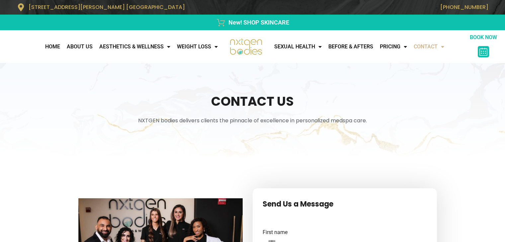 This screenshot has height=242, width=505. I want to click on a: AESTHETICS & WELLNESS, so click(135, 47).